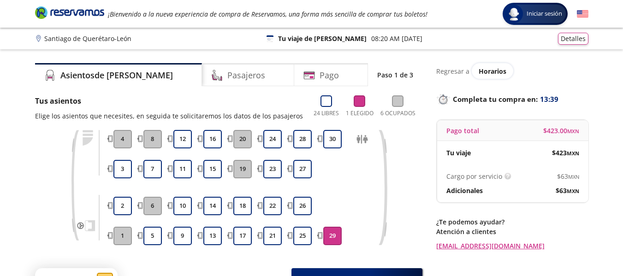 Image resolution: width=623 pixels, height=276 pixels. What do you see at coordinates (453, 71) in the screenshot?
I see `p: Regresar a` at bounding box center [453, 71].